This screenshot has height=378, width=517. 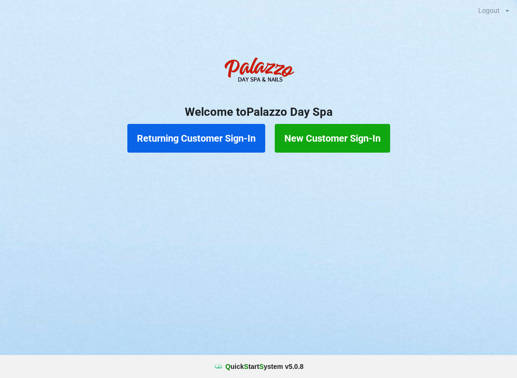 What do you see at coordinates (196, 138) in the screenshot?
I see `button: Returning Customer Sign-In` at bounding box center [196, 138].